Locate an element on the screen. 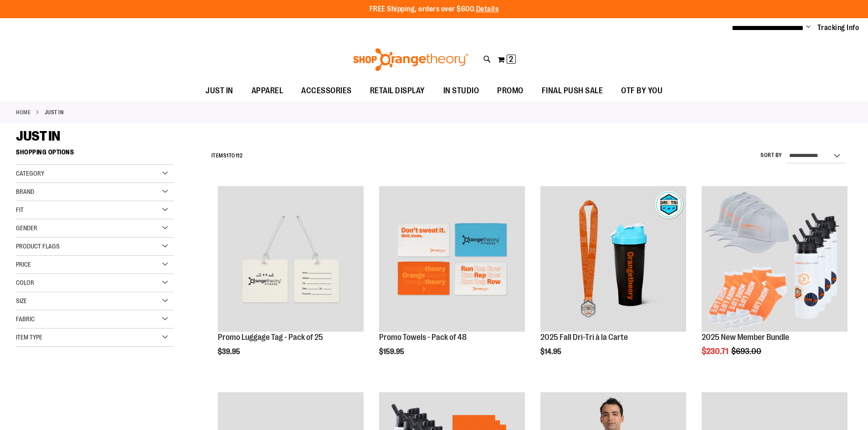 Image resolution: width=868 pixels, height=430 pixels. a: ACCESSORIES is located at coordinates (326, 91).